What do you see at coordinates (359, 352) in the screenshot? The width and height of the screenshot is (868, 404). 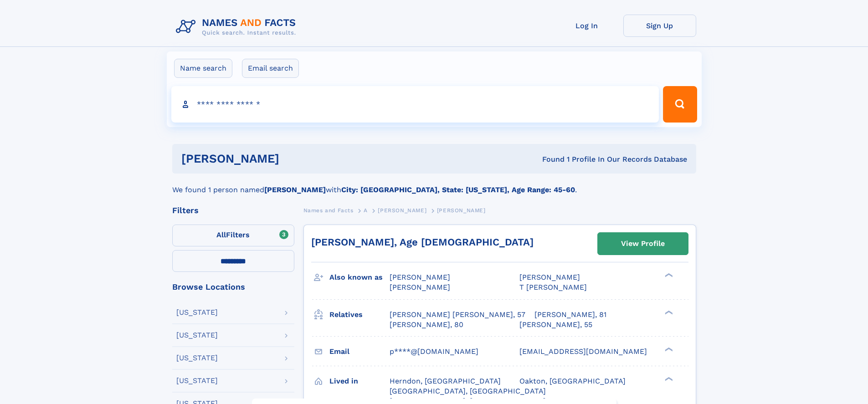 I see `h3: Email` at bounding box center [359, 352].